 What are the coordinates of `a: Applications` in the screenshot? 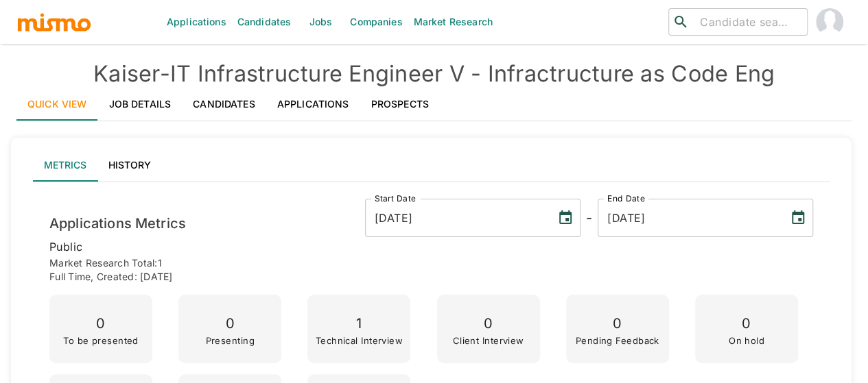 It's located at (313, 104).